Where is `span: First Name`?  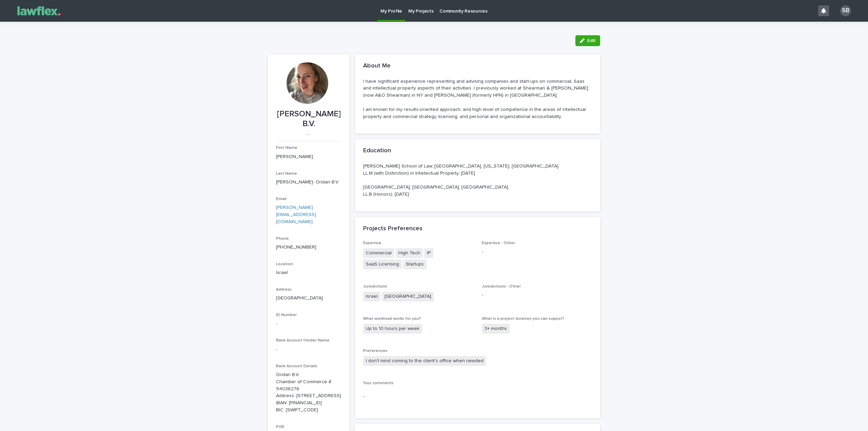
span: First Name is located at coordinates (286, 148).